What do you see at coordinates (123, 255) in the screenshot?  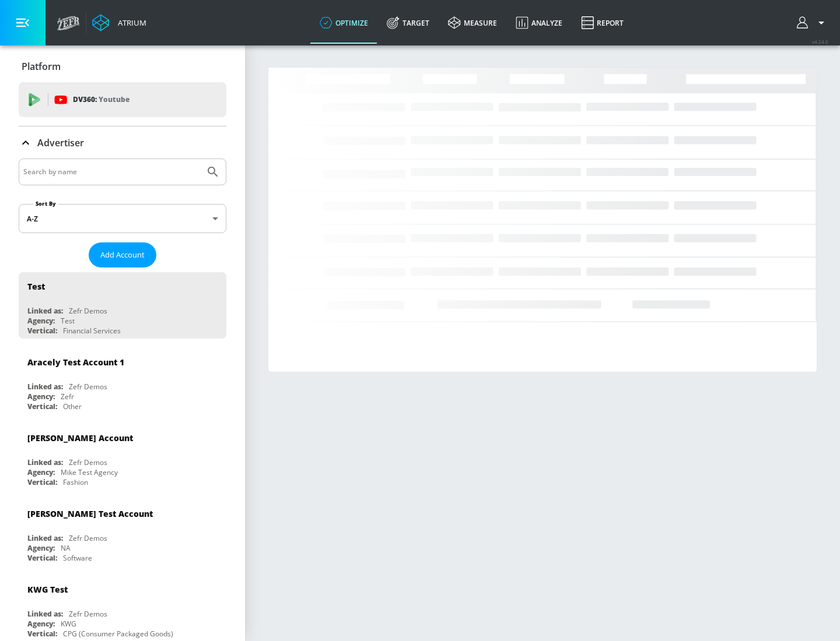 I see `span: Add Account` at bounding box center [123, 255].